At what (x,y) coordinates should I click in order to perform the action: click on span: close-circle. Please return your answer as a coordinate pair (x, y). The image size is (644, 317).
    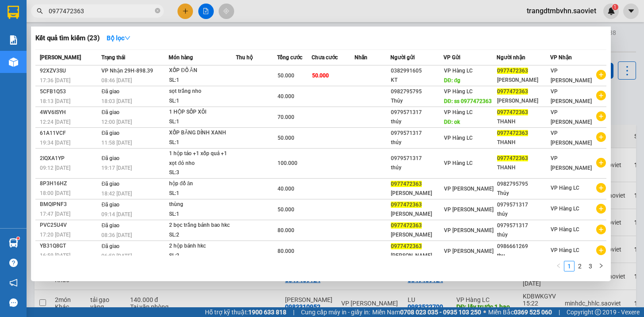
    Looking at the image, I should click on (158, 10).